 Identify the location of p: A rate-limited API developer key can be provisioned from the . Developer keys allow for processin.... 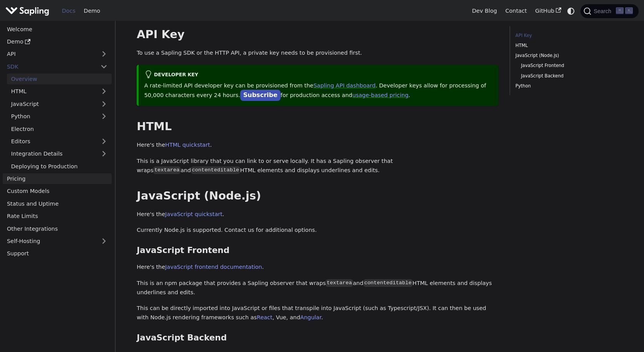
(319, 91).